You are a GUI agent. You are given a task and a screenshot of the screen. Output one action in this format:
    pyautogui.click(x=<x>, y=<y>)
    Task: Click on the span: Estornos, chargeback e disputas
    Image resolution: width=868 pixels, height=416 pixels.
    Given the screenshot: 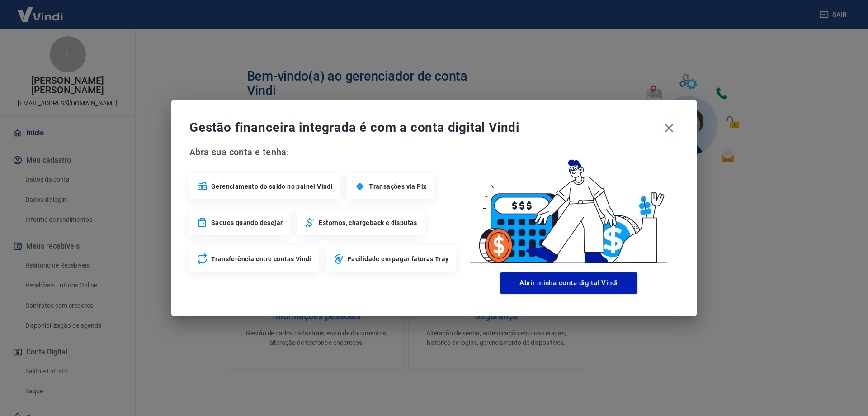 What is the action you would take?
    pyautogui.click(x=367, y=223)
    